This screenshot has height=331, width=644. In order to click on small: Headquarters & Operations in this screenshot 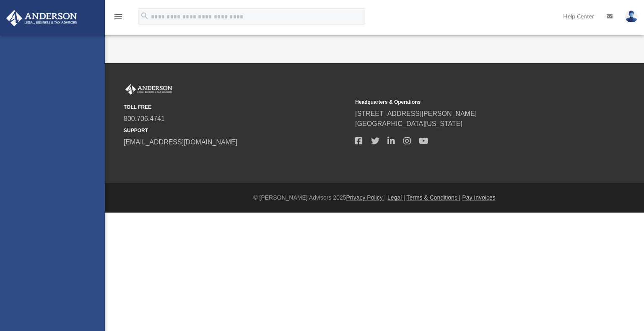, I will do `click(468, 102)`.